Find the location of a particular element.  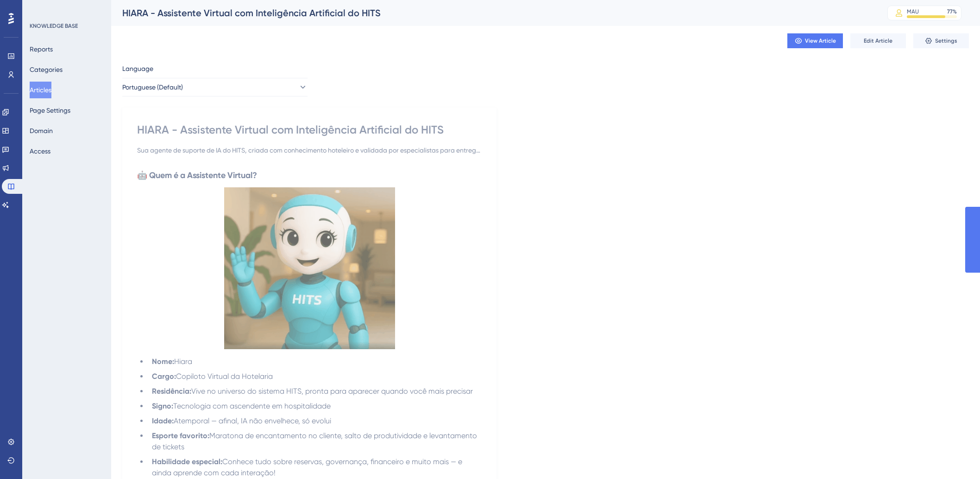

span: Language is located at coordinates (138, 69).